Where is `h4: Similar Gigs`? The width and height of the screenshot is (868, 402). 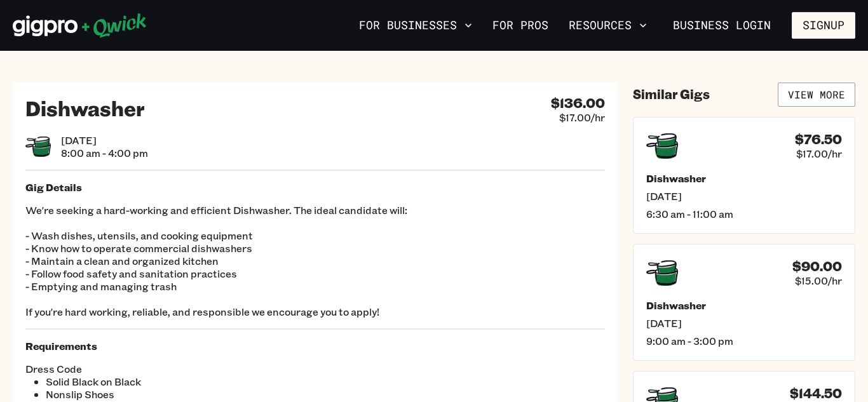
h4: Similar Gigs is located at coordinates (671, 94).